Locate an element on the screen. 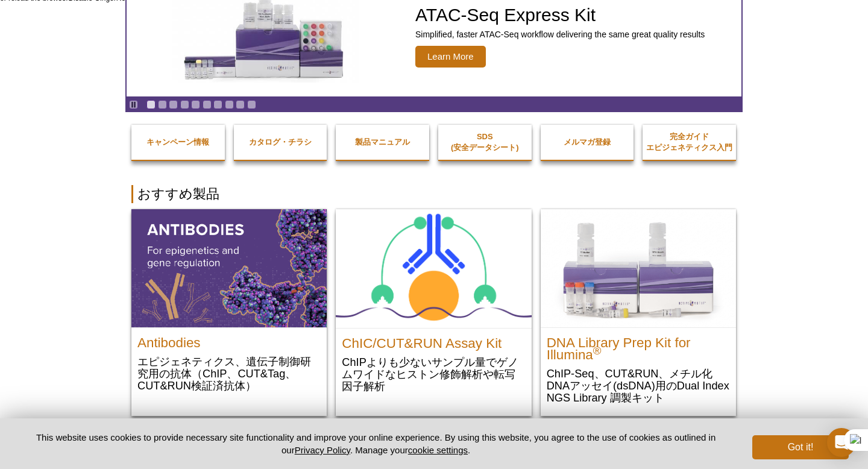 Image resolution: width=868 pixels, height=469 pixels. a: DNA Library Prep Kit for Illumina DNA Library Prep Kit for Illumina® ChIP-Seq、CUT&RUN、メチル化DNAアッセイ... is located at coordinates (638, 313).